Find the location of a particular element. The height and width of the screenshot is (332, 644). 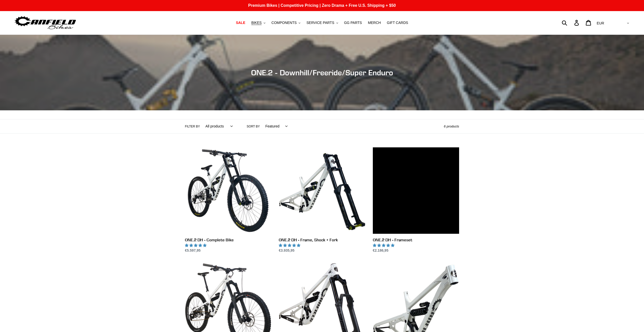

a: SALE is located at coordinates (240, 23).